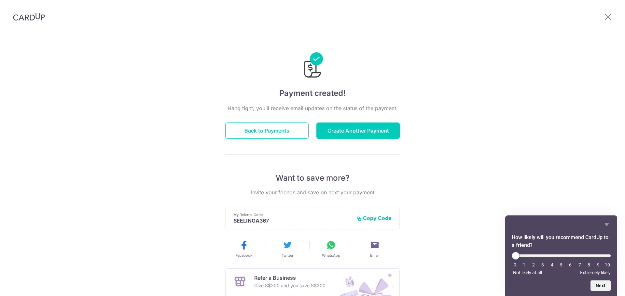 This screenshot has height=296, width=625. Describe the element at coordinates (533, 265) in the screenshot. I see `li: 2` at that location.